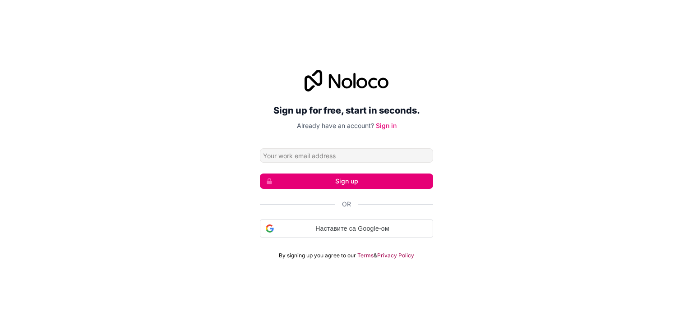  Describe the element at coordinates (347, 181) in the screenshot. I see `button: Sign up` at that location.